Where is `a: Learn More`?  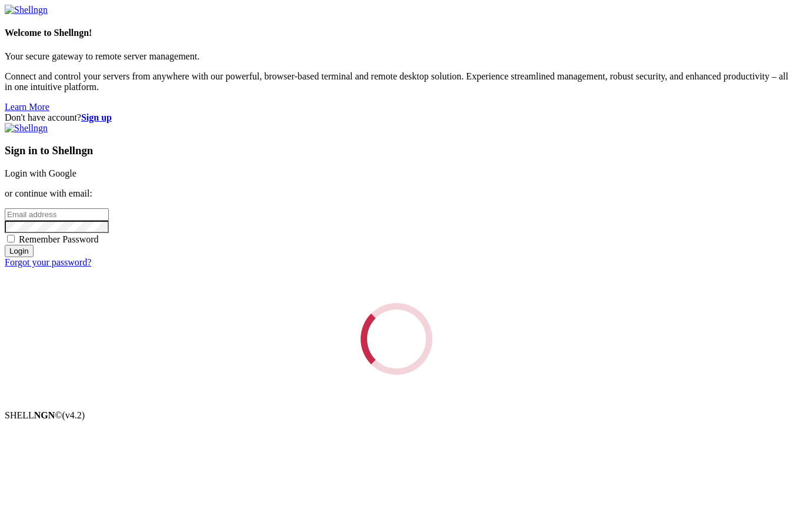
a: Learn More is located at coordinates (27, 107).